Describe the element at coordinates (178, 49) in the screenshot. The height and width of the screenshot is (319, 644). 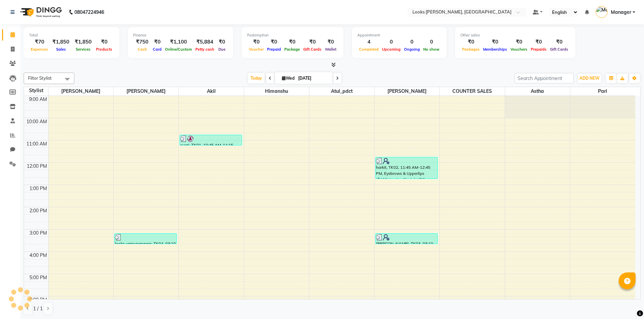
I see `span: Online/Custom` at that location.